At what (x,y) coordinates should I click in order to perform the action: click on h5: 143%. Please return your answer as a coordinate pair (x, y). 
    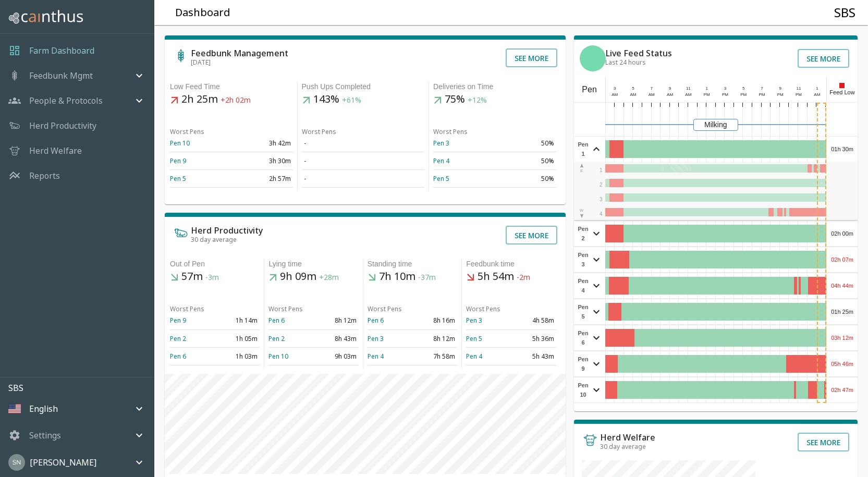
    Looking at the image, I should click on (363, 100).